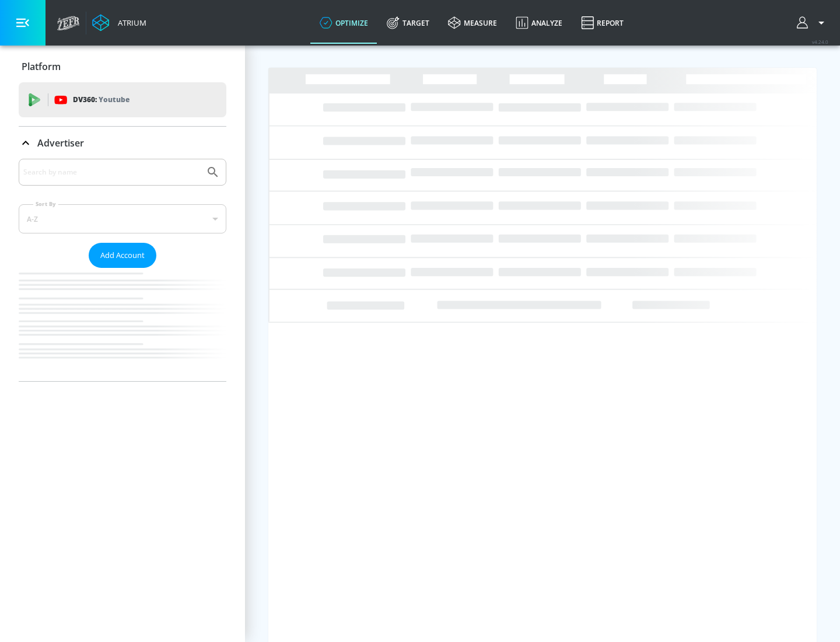  What do you see at coordinates (119, 23) in the screenshot?
I see `a: Atrium` at bounding box center [119, 23].